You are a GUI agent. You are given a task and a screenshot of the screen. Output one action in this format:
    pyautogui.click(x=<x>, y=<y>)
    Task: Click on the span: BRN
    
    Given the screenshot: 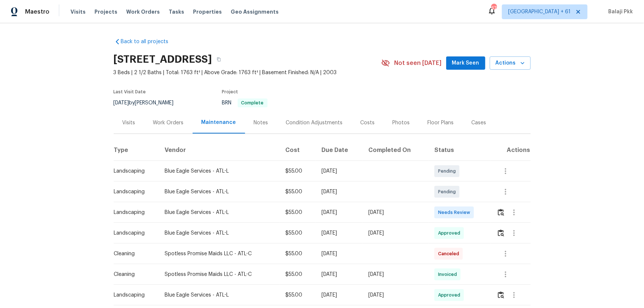 What is the action you would take?
    pyautogui.click(x=245, y=103)
    